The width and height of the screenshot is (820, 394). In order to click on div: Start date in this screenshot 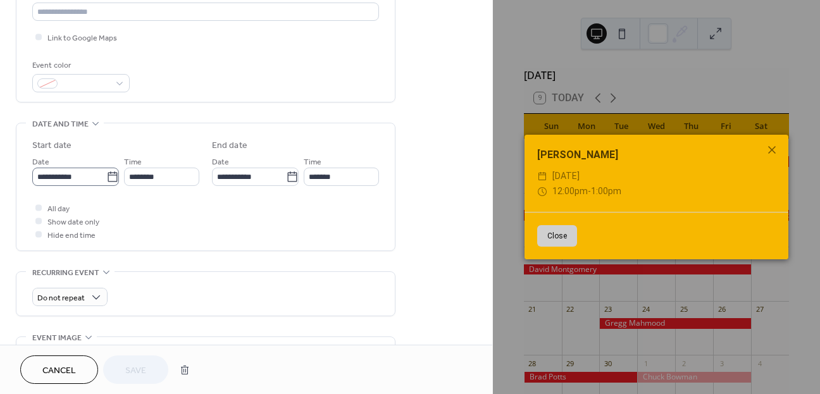, I will do `click(52, 146)`.